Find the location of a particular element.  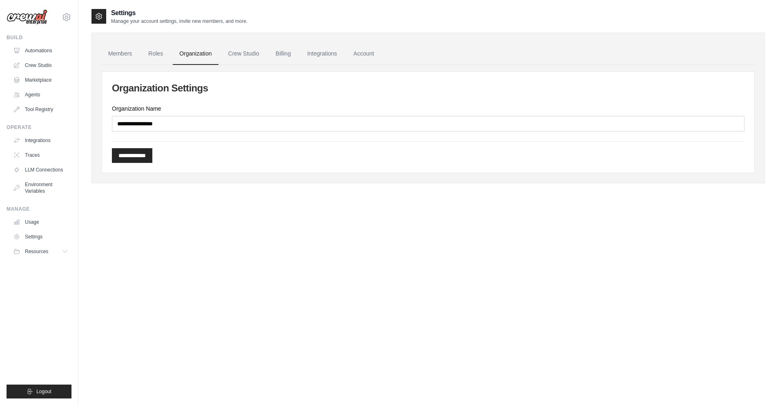

h2: Settings is located at coordinates (179, 13).